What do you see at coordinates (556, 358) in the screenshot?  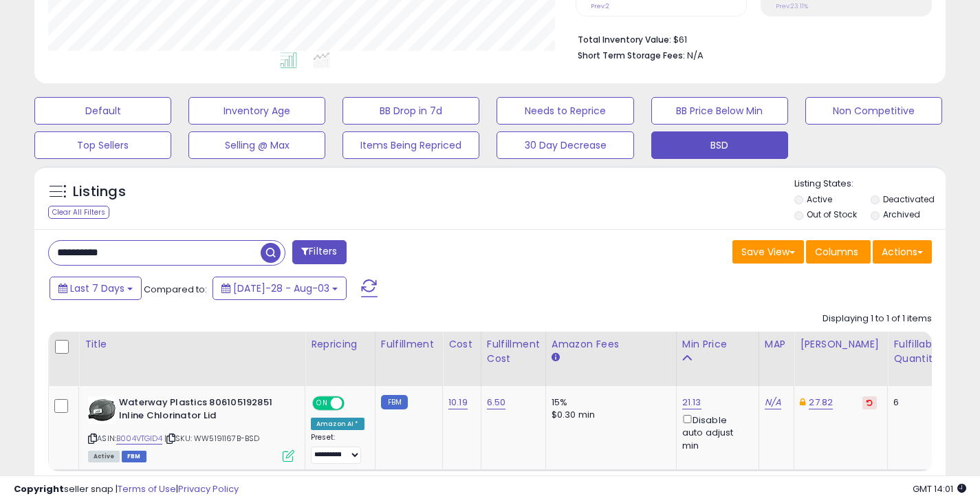 I see `small: Amazon Fees.` at bounding box center [556, 358].